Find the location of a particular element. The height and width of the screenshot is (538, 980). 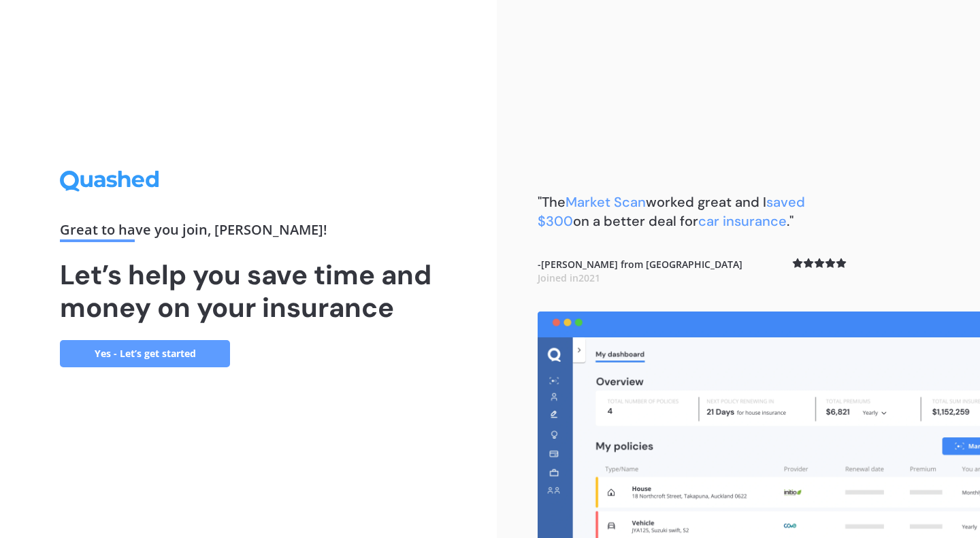

h1: Let’s help you save time and money on your insurance is located at coordinates (248, 292).